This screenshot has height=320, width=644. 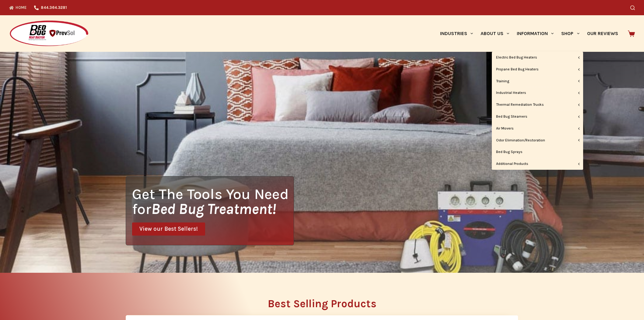 I want to click on a: Training, so click(x=537, y=81).